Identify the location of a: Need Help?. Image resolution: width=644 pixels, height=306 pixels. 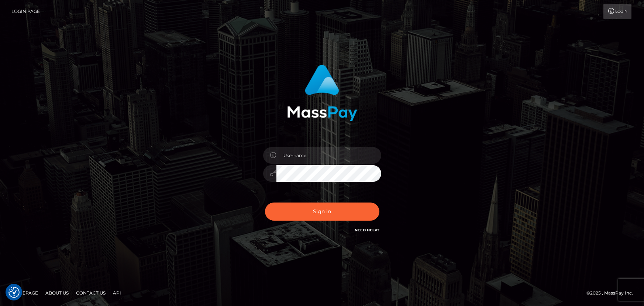
(367, 230).